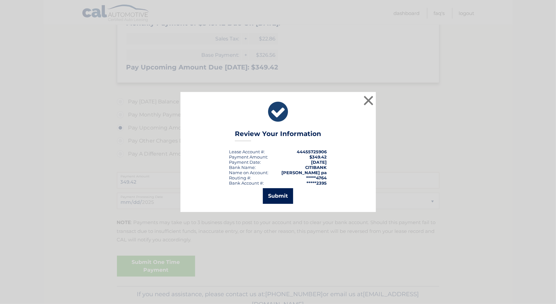 The width and height of the screenshot is (556, 304). I want to click on div: Routing #:, so click(240, 177).